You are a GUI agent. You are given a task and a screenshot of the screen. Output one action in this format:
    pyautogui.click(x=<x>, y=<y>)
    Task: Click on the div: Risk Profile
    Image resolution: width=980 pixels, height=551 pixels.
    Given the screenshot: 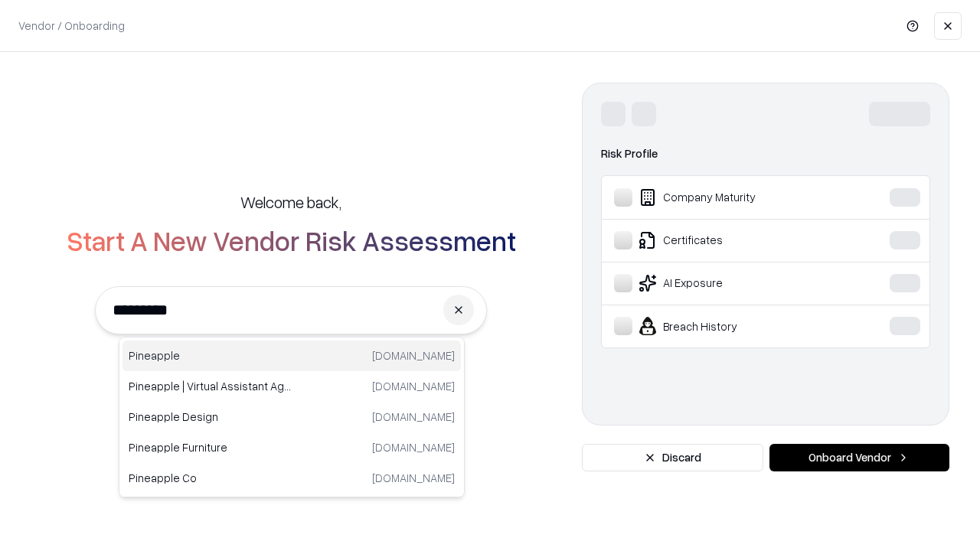 What is the action you would take?
    pyautogui.click(x=766, y=154)
    